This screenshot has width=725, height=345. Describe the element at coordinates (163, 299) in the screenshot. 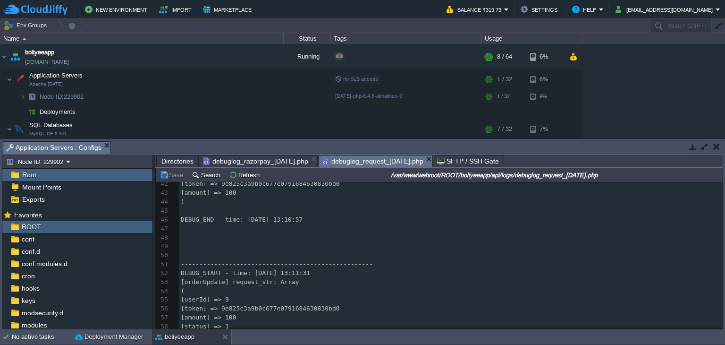

I see `div: 55` at that location.